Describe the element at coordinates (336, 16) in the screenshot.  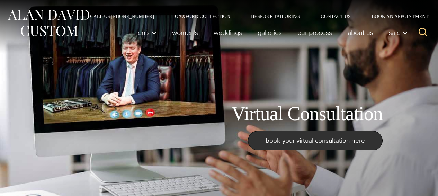
I see `a: Contact Us` at that location.